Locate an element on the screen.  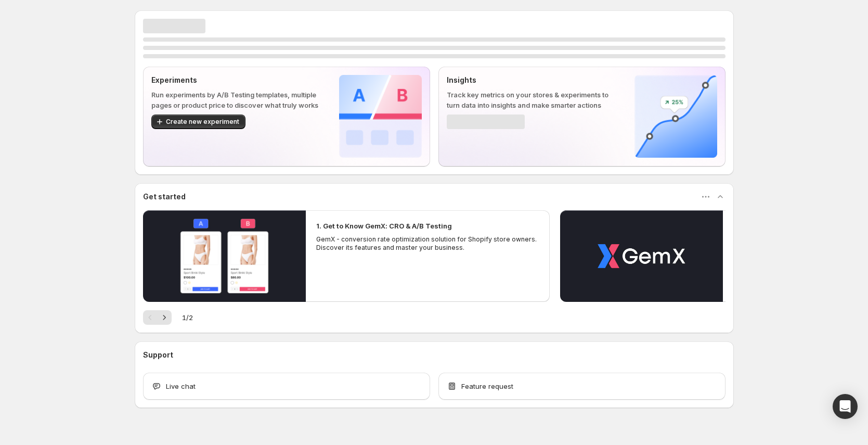
h3: Get started is located at coordinates (164, 197).